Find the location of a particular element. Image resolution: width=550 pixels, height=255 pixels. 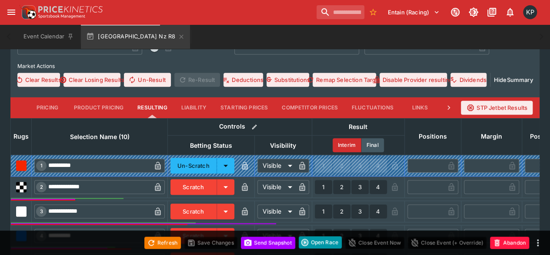

button: Open Race is located at coordinates (320, 242).